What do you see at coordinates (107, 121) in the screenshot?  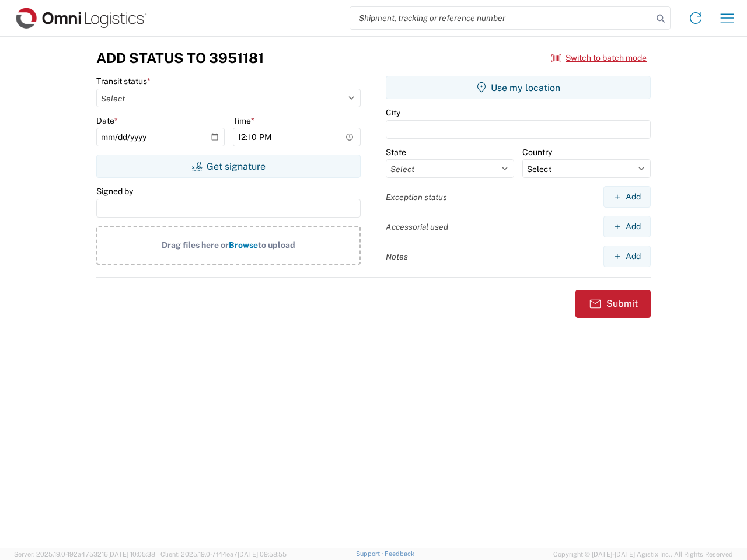 I see `label: Date` at bounding box center [107, 121].